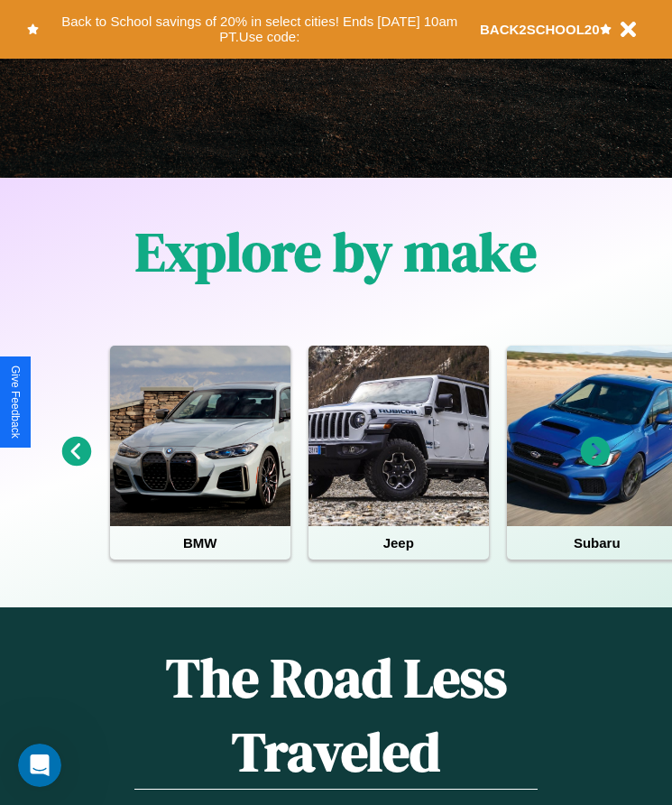 Image resolution: width=672 pixels, height=805 pixels. What do you see at coordinates (200, 542) in the screenshot?
I see `h4: BMW` at bounding box center [200, 542].